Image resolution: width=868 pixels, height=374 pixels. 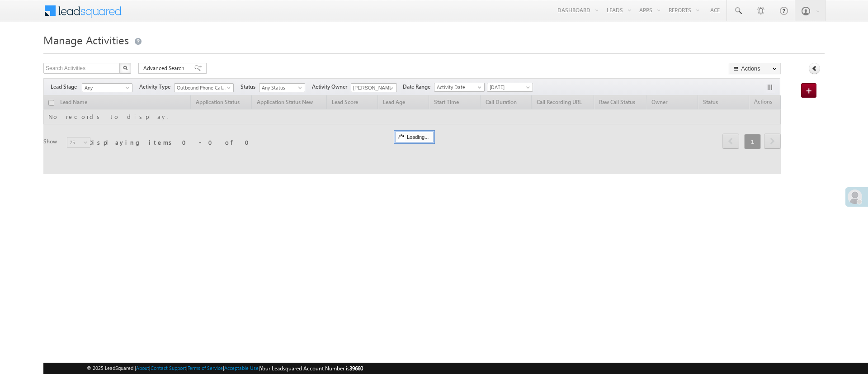 I want to click on span: © 2025 LeadSquared | | | | |, so click(x=225, y=368).